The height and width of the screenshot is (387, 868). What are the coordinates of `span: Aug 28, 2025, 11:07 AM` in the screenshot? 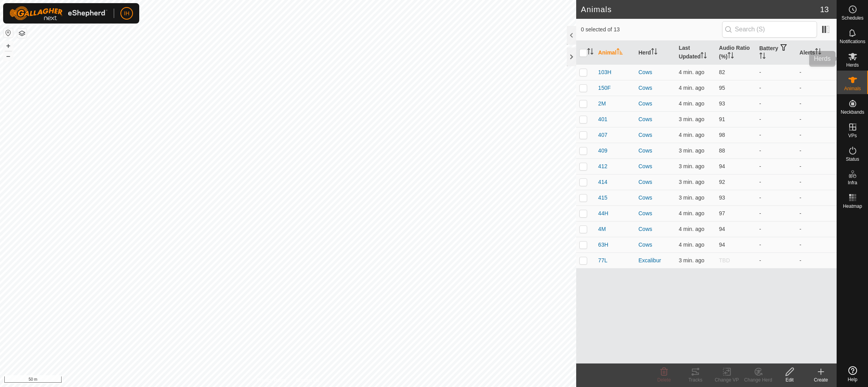 It's located at (691, 166).